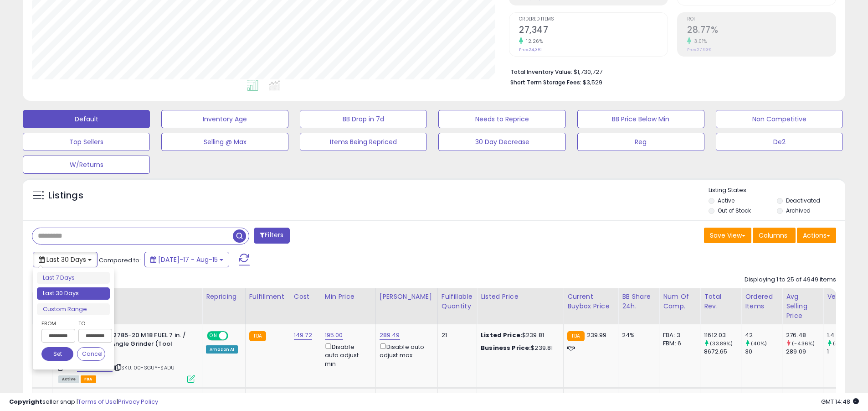 Image resolution: width=868 pixels, height=411 pixels. I want to click on label: To, so click(91, 324).